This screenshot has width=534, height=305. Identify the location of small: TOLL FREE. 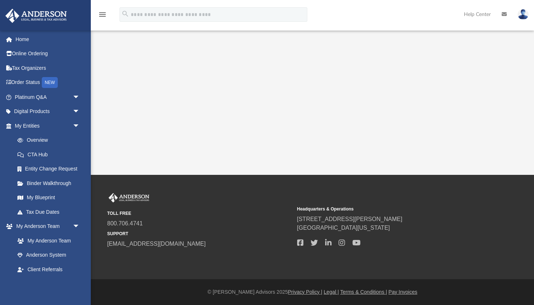
(199, 213).